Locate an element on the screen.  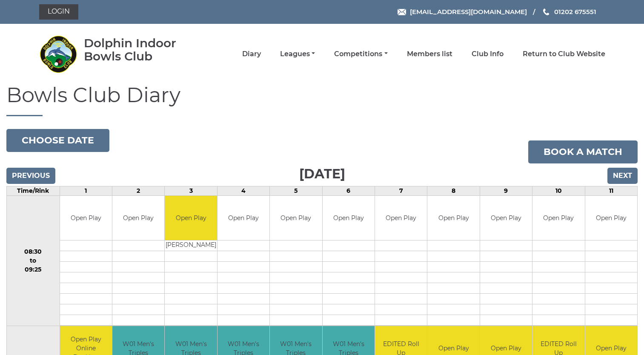
a: Leagues is located at coordinates (297, 54).